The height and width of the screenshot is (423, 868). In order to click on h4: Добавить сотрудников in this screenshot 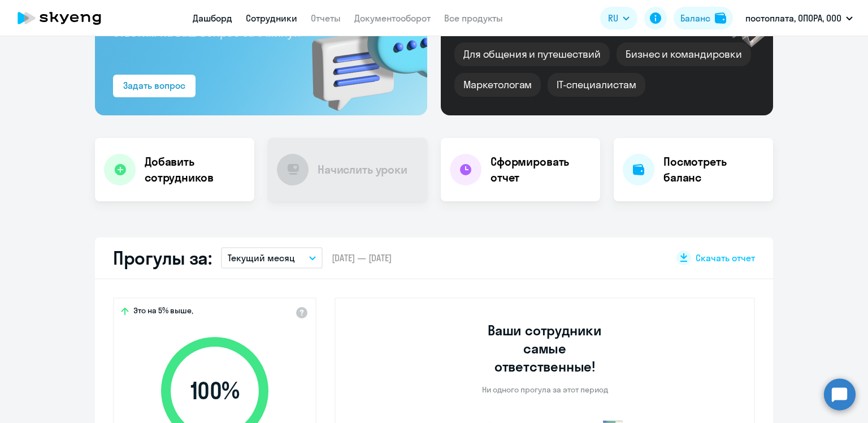, I will do `click(195, 169)`.